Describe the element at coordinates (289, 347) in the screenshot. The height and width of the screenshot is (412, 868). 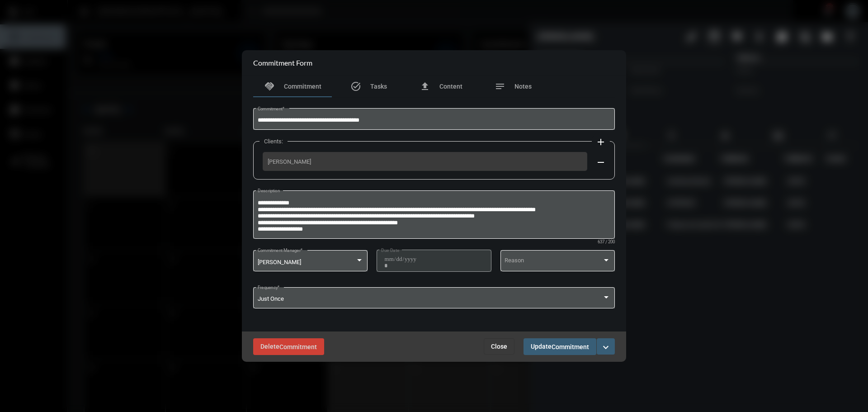
I see `button: DeleteCommitment` at that location.